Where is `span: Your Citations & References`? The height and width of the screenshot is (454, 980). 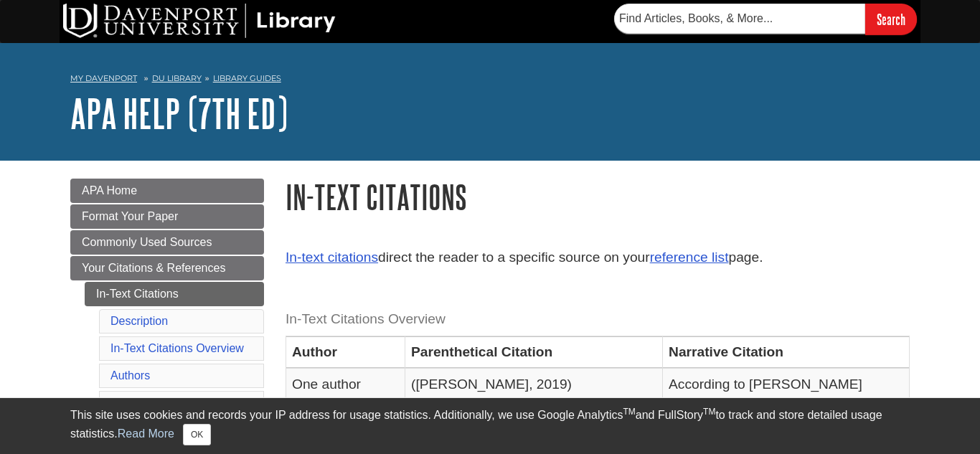 span: Your Citations & References is located at coordinates (154, 267).